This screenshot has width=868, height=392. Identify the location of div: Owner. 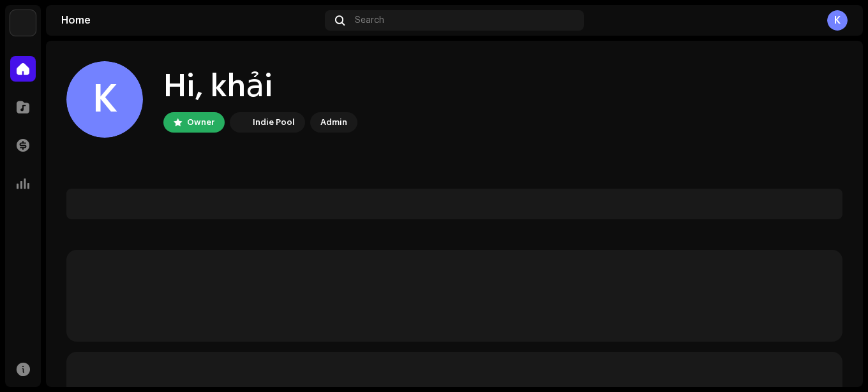
(200, 123).